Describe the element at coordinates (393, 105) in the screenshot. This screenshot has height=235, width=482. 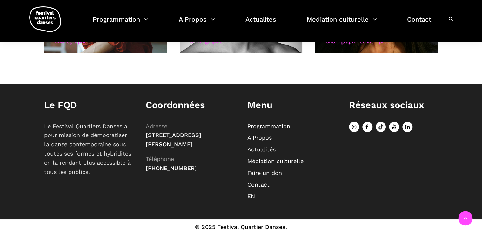
I see `h1: Réseaux sociaux` at that location.